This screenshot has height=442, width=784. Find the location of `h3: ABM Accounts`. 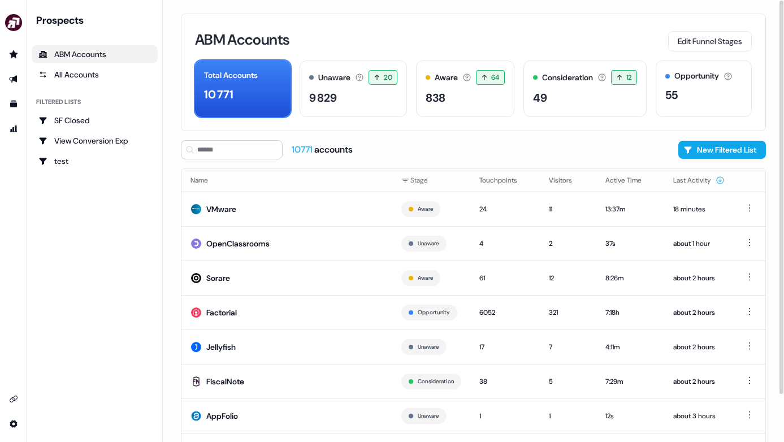

h3: ABM Accounts is located at coordinates (242, 40).